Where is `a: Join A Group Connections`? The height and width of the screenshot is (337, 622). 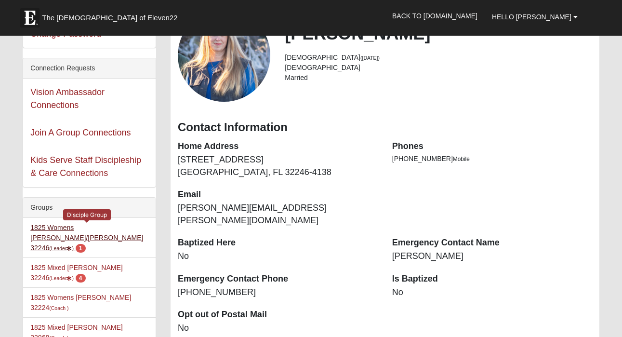 a: Join A Group Connections is located at coordinates (80, 133).